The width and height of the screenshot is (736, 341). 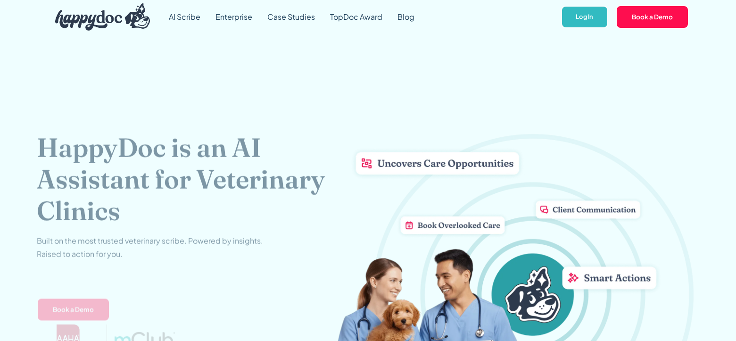 What do you see at coordinates (150, 247) in the screenshot?
I see `p: Built on the most trusted veterinary scribe. Powered by insights. Raised to action for you.` at bounding box center [150, 247].